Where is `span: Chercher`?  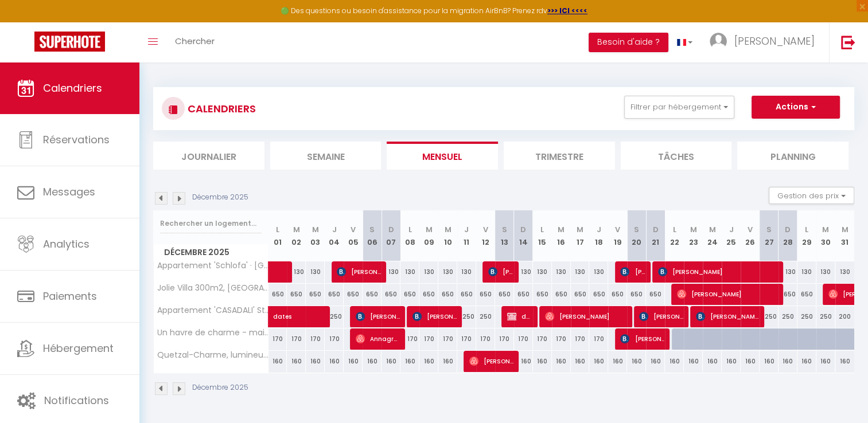
span: Chercher is located at coordinates (194, 40).